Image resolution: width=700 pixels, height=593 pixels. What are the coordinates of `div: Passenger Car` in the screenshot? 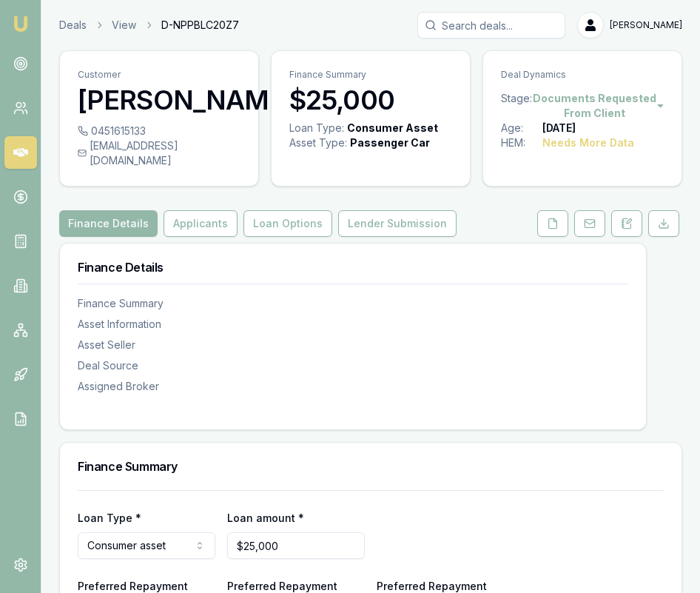 It's located at (390, 143).